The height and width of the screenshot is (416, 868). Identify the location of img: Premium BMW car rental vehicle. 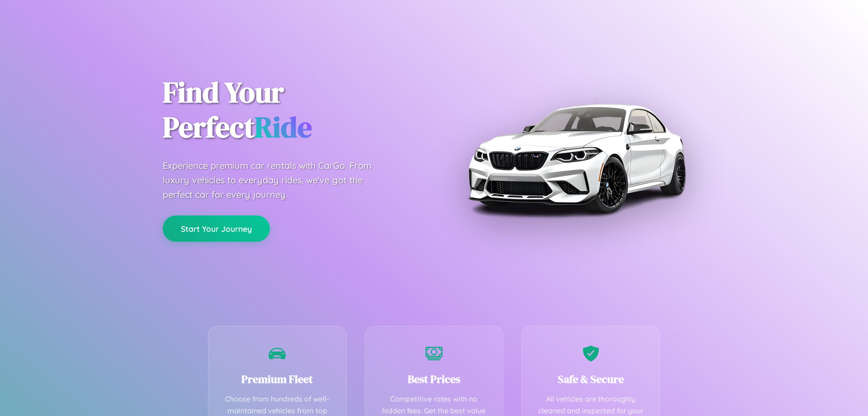
(576, 159).